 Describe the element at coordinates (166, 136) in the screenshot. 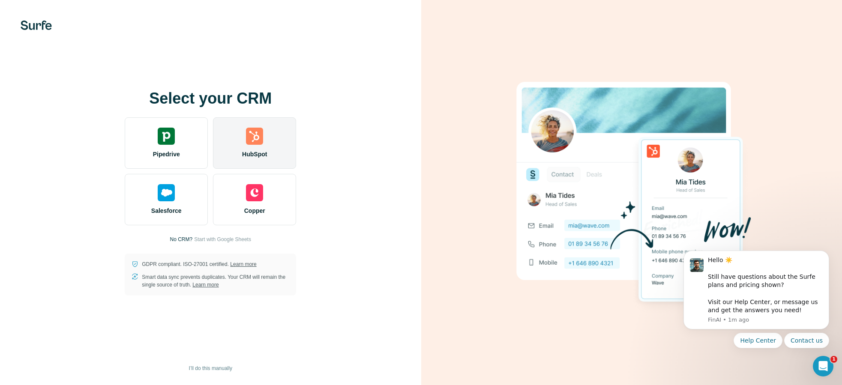

I see `img: pipedrive's logo` at that location.